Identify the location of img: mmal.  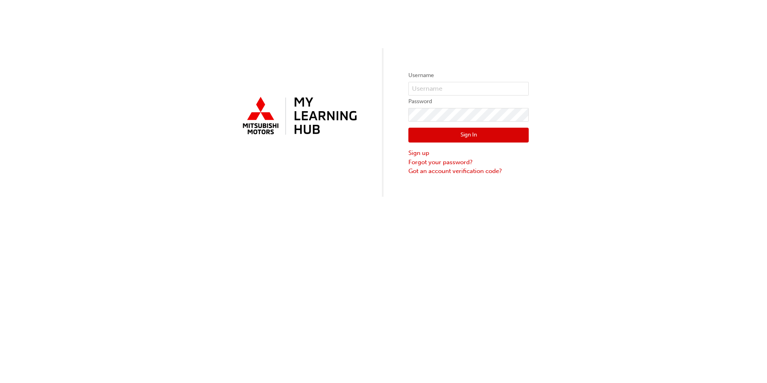
(298, 116).